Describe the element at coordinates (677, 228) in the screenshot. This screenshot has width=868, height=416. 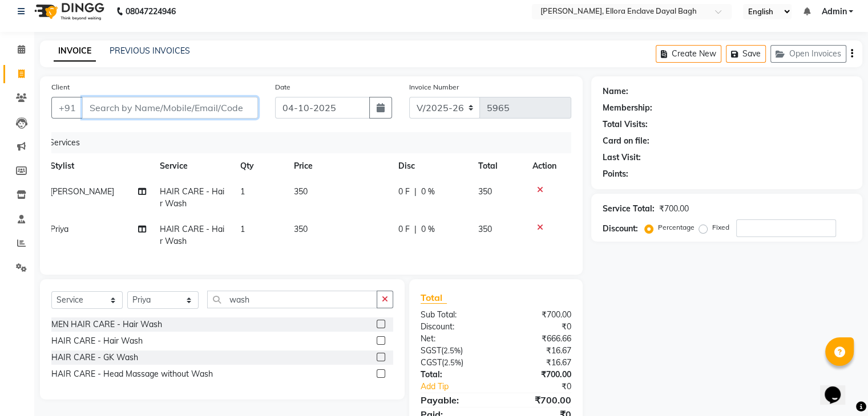
I see `label: Percentage` at that location.